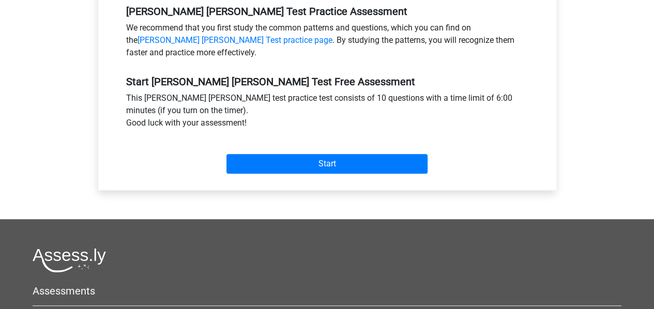  I want to click on h5: Assessments, so click(327, 291).